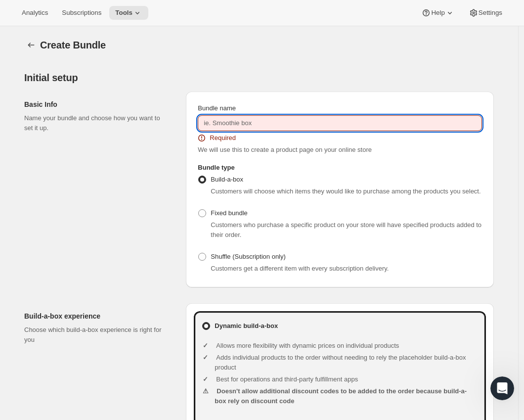 The image size is (524, 420). I want to click on button: Analytics, so click(34, 13).